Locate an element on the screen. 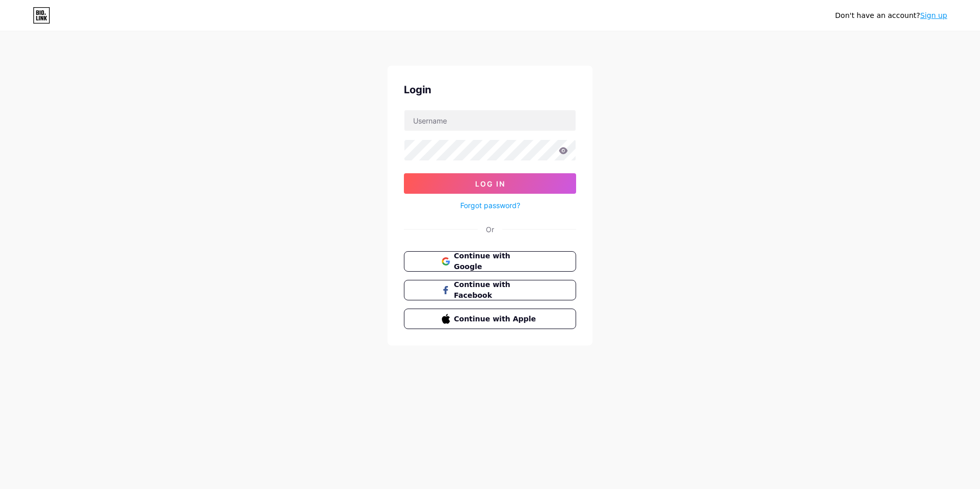 The width and height of the screenshot is (980, 489). button: Continue with Google is located at coordinates (490, 261).